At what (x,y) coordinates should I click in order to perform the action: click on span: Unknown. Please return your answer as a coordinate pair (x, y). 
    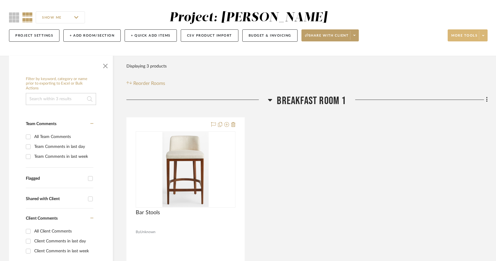
    Looking at the image, I should click on (148, 232).